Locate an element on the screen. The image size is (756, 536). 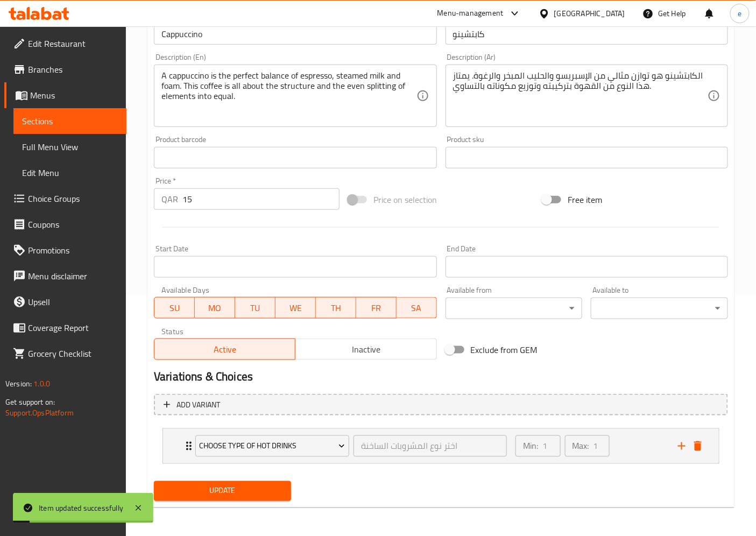
button: Update is located at coordinates (222, 491).